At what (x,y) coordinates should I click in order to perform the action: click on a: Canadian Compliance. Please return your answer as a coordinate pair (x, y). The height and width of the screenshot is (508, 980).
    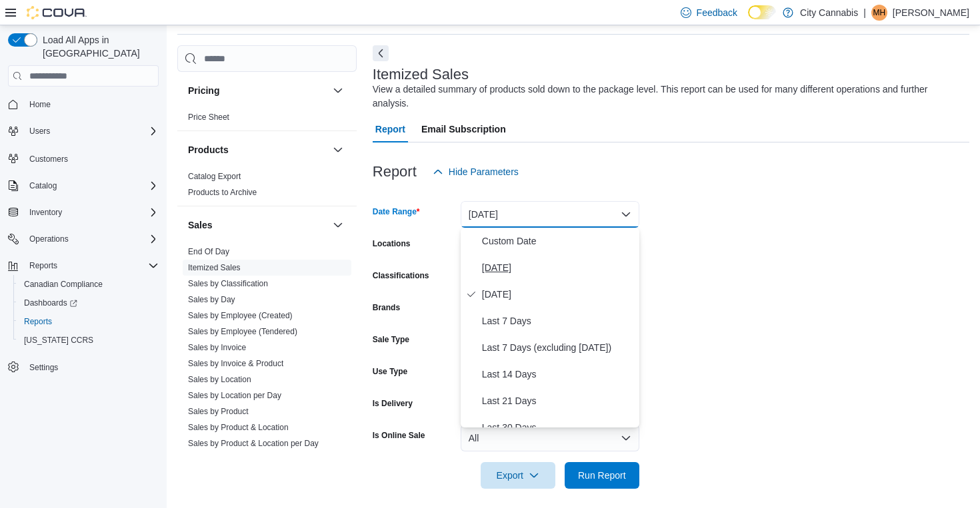
    Looking at the image, I should click on (63, 285).